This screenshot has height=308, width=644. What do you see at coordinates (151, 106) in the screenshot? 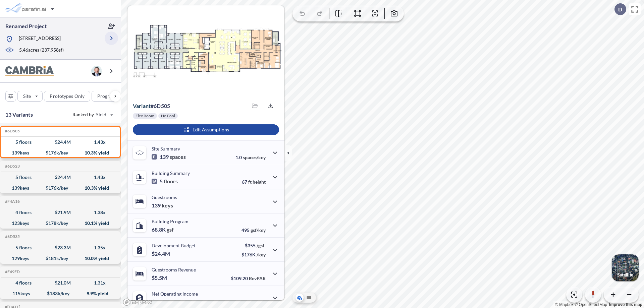
I see `p: # 6d505` at bounding box center [151, 106].